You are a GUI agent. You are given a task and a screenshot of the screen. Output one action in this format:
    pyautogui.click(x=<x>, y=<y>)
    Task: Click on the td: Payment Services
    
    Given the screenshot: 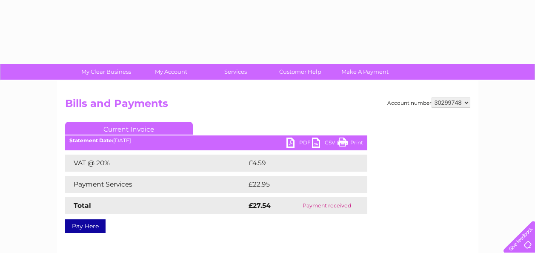 What is the action you would take?
    pyautogui.click(x=156, y=184)
    